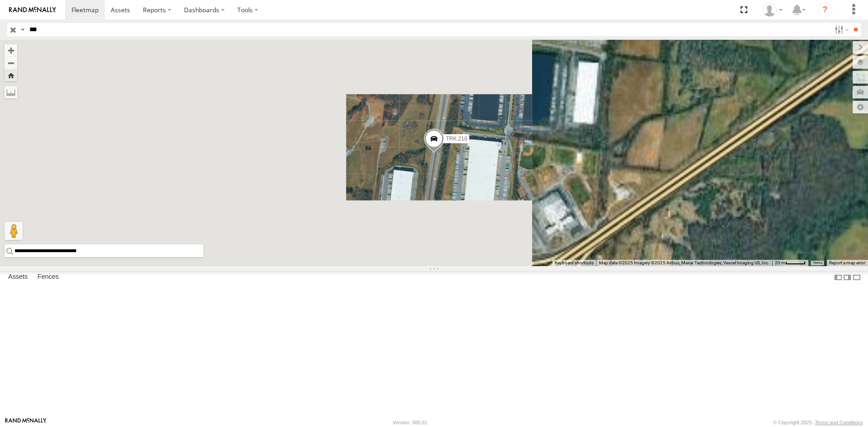 This screenshot has width=868, height=427. I want to click on label: Measure, so click(11, 92).